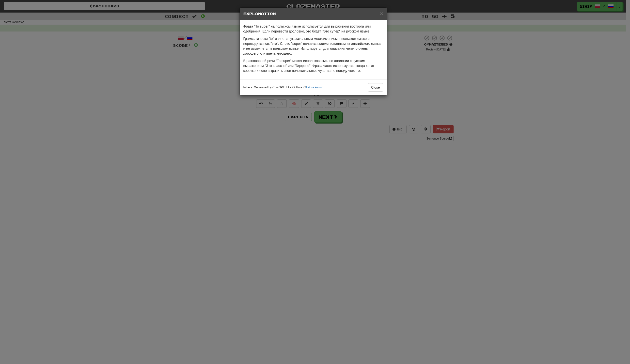 This screenshot has height=364, width=630. What do you see at coordinates (313, 29) in the screenshot?
I see `p: Фраза "To super" на польском языке используется для выражения восторга или одобрения. Если переве...` at bounding box center [313, 29].